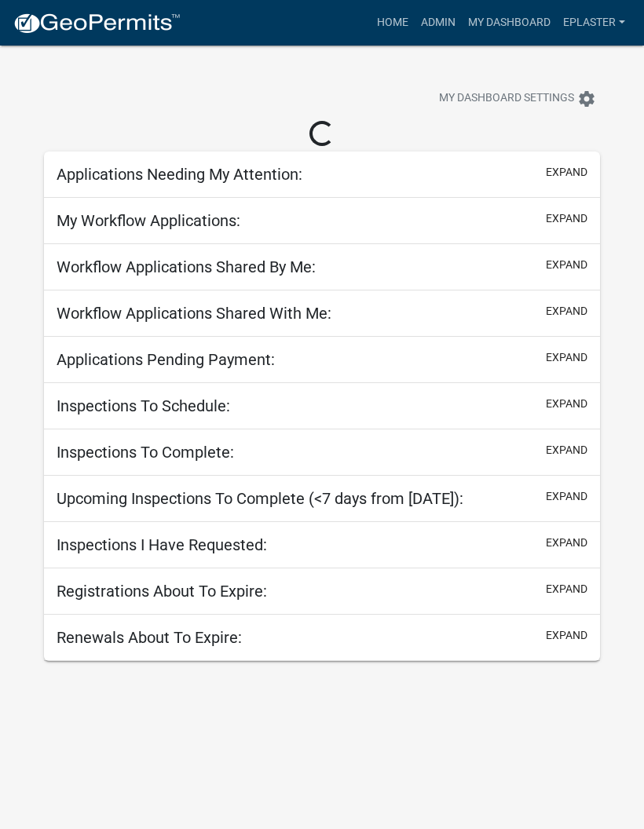  I want to click on h5: Inspections To Schedule:, so click(142, 406).